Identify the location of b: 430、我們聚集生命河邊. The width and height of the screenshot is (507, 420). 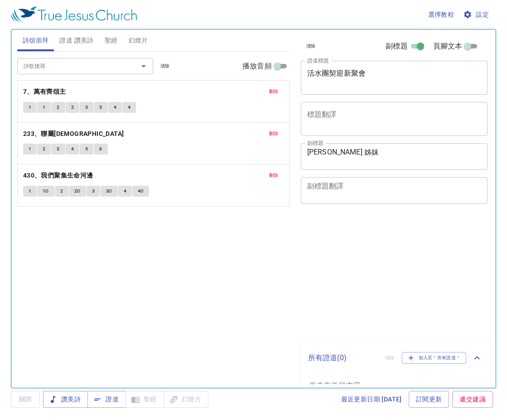
(58, 175).